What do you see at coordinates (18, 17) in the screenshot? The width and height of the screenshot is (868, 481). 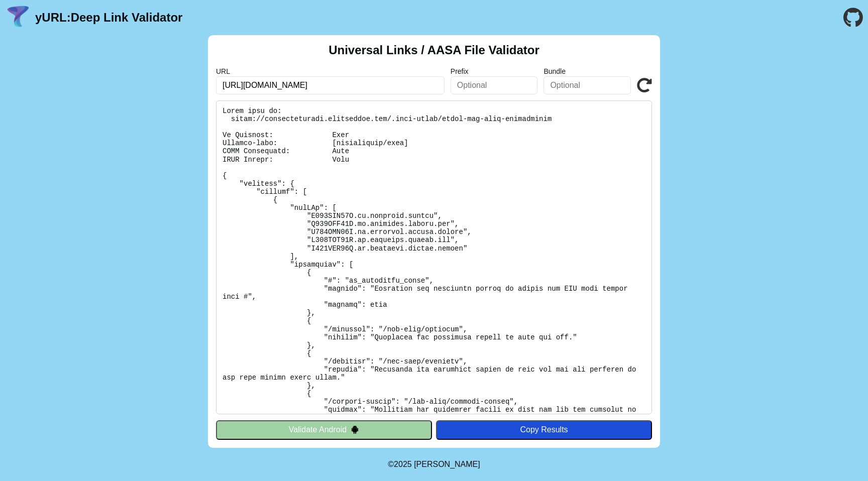 I see `img: yURL Logo` at bounding box center [18, 17].